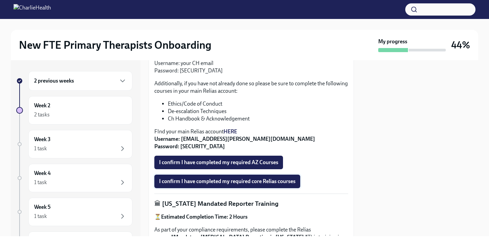 This screenshot has width=489, height=243. What do you see at coordinates (230, 131) in the screenshot?
I see `a: HERE` at bounding box center [230, 131].